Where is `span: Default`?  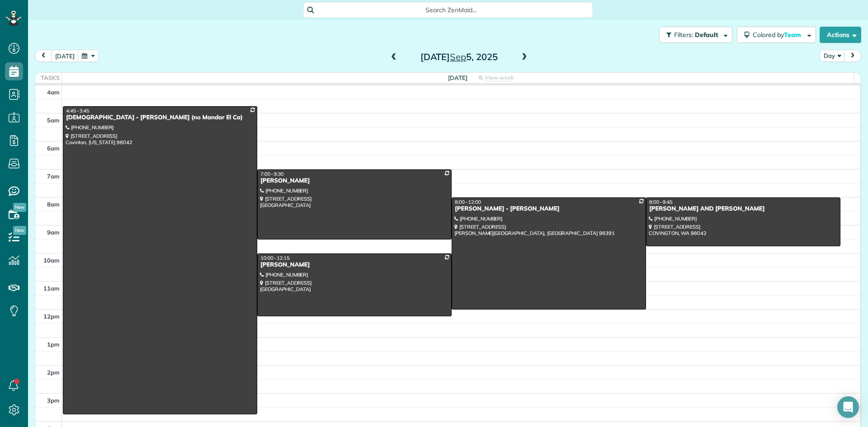 span: Default is located at coordinates (706, 35).